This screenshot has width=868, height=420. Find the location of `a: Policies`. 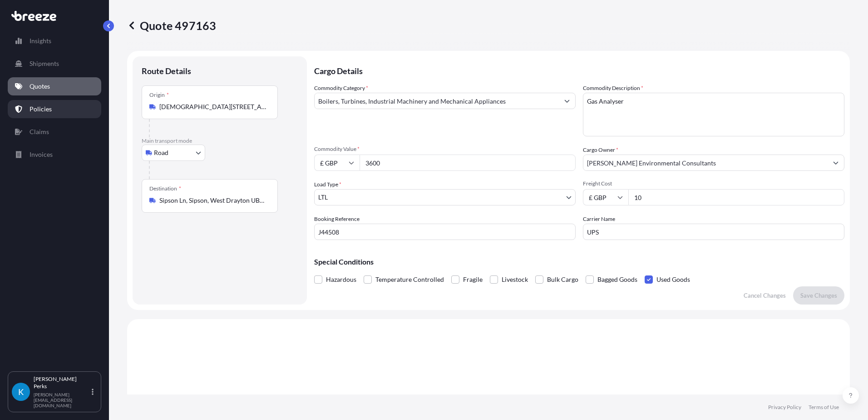

a: Policies is located at coordinates (55, 109).